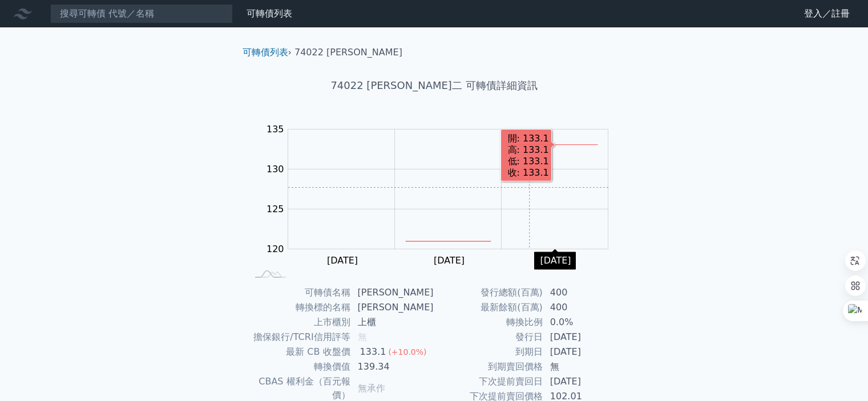 This screenshot has height=401, width=868. I want to click on tspan: 130, so click(275, 169).